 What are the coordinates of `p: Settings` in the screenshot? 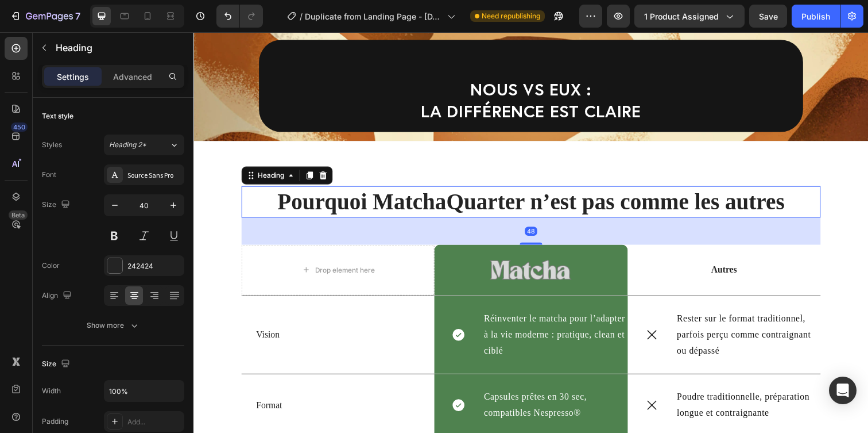 It's located at (73, 76).